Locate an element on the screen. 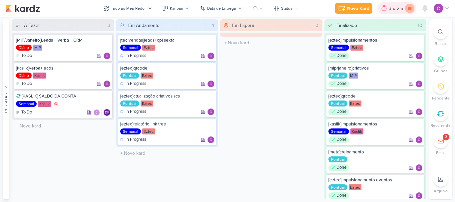 Image resolution: width=455 pixels, height=202 pixels. div: [eztec]impulsionamento eventos is located at coordinates (375, 180).